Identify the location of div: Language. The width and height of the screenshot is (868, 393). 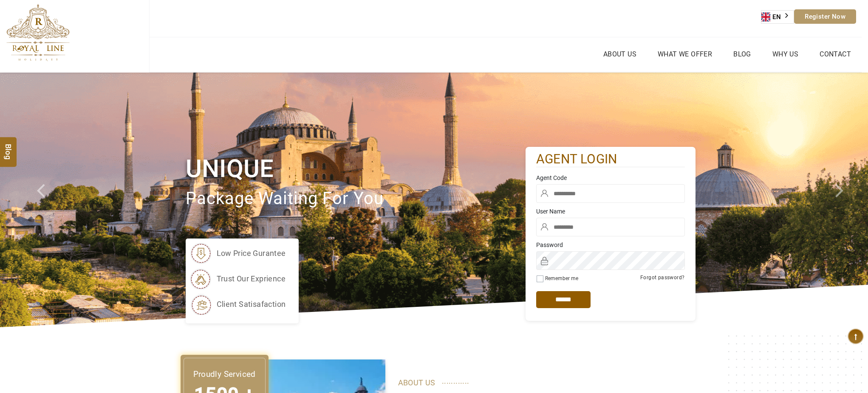
(777, 17).